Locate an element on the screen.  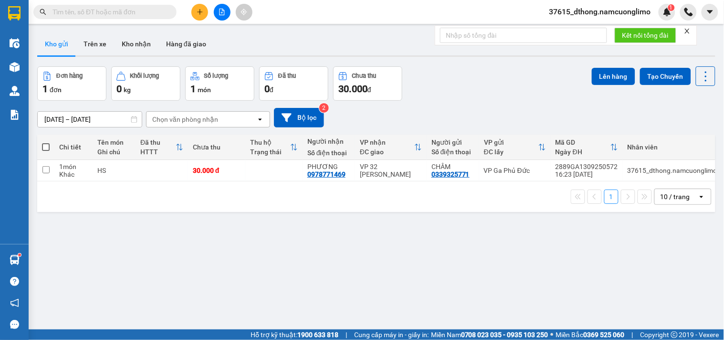
sup: 2 is located at coordinates (324, 108).